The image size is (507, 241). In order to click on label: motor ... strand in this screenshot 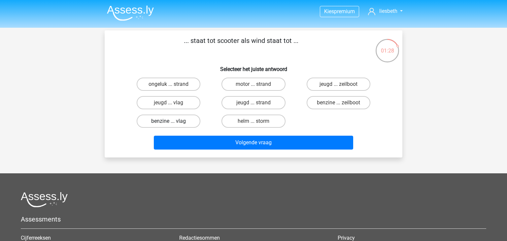, I will do `click(253, 84)`.